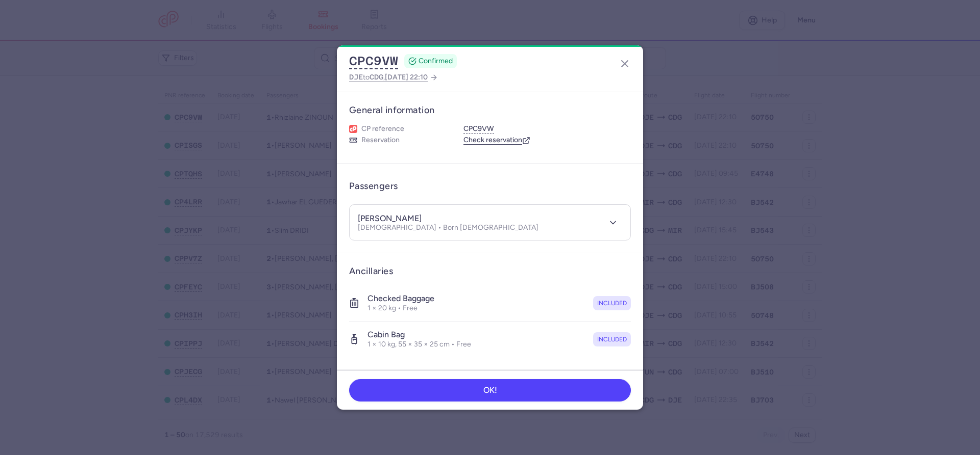  Describe the element at coordinates (490, 391) in the screenshot. I see `button: OK!` at that location.